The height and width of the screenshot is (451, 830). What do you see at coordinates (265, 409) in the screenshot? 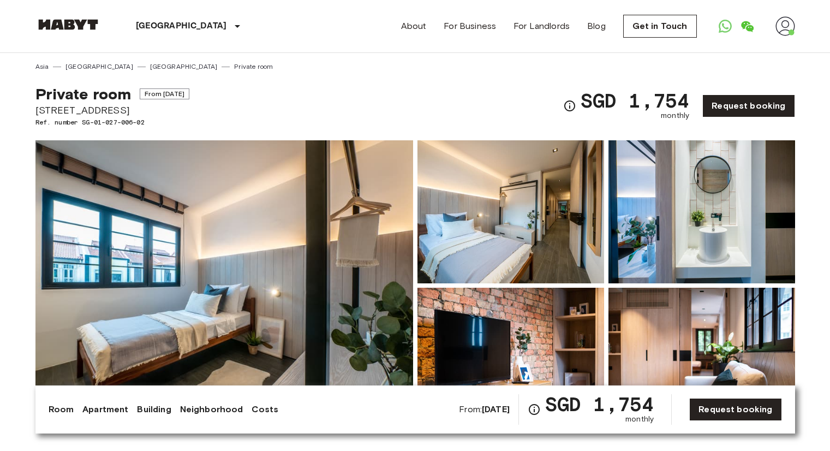
I see `a: Costs` at bounding box center [265, 409].